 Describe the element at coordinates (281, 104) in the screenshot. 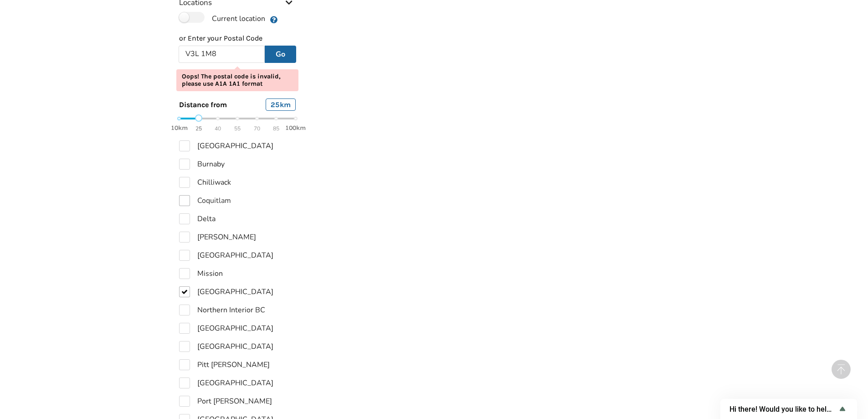

I see `div: 25 km` at that location.